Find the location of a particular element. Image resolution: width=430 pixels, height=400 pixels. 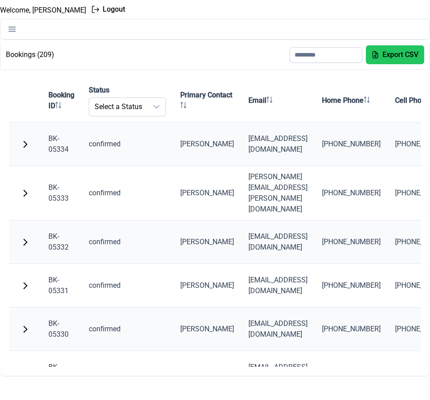

th: Email is located at coordinates (278, 101).